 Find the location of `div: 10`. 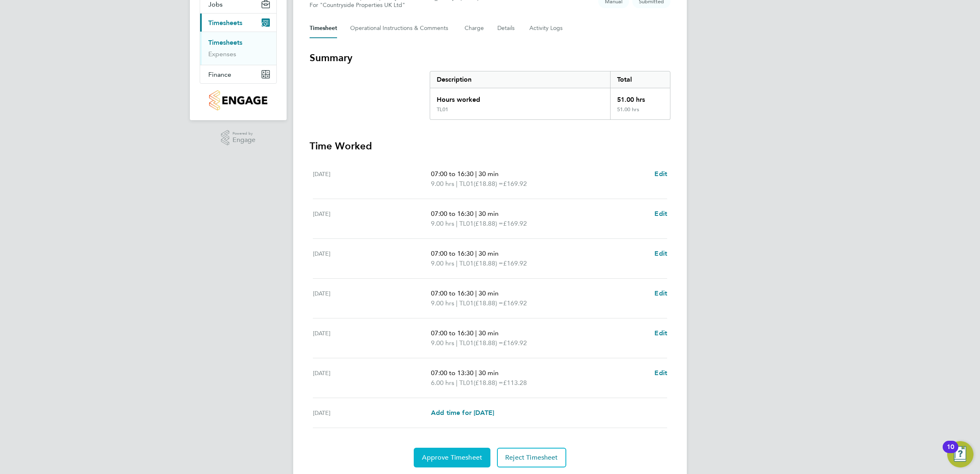

div: 10 is located at coordinates (950, 453).